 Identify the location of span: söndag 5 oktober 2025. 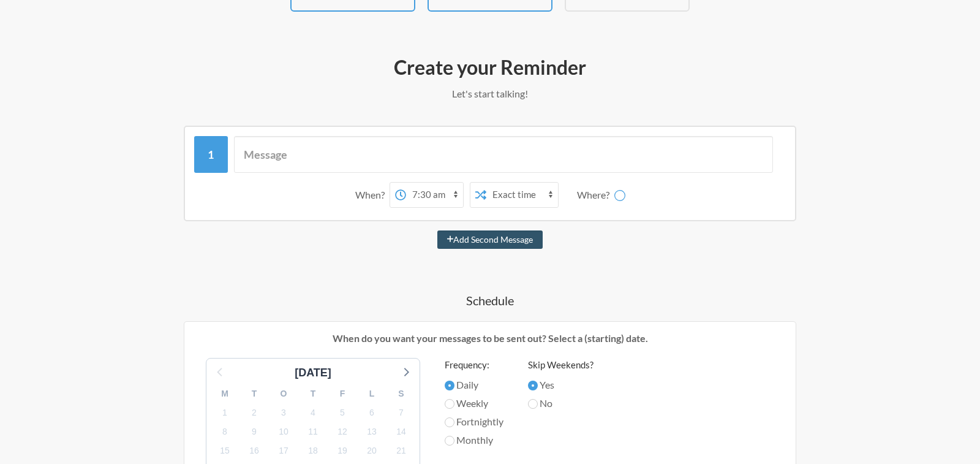
(343, 413).